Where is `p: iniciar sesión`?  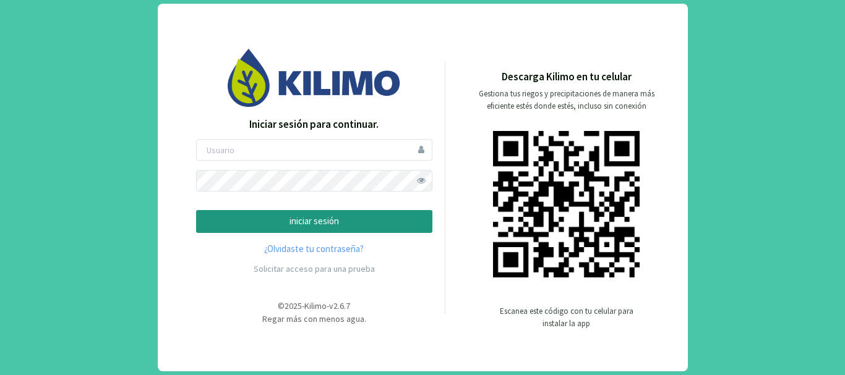
p: iniciar sesión is located at coordinates (314, 221).